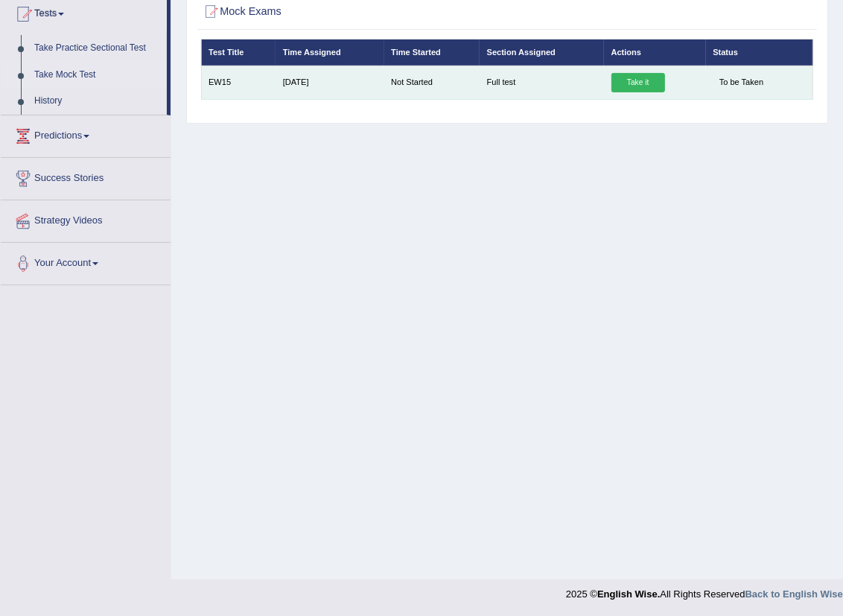 Image resolution: width=843 pixels, height=616 pixels. Describe the element at coordinates (704, 590) in the screenshot. I see `div: 2025 © All Rights Reserved` at that location.